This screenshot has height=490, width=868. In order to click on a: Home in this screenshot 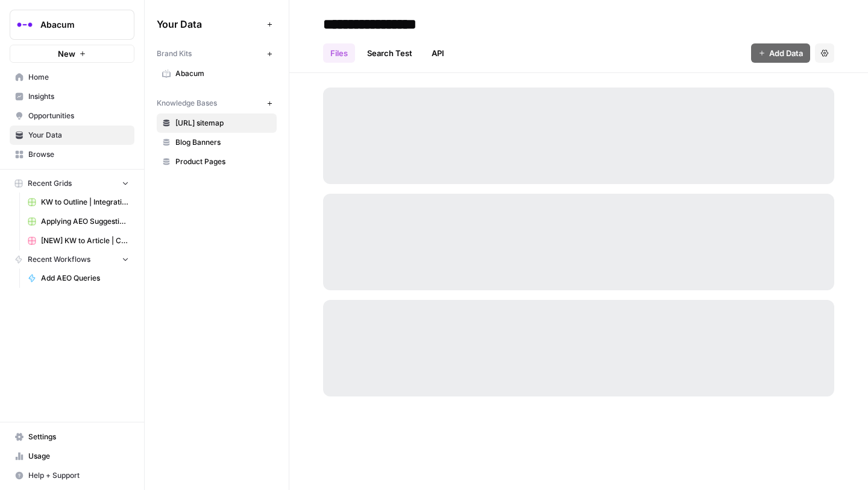, I will do `click(72, 77)`.